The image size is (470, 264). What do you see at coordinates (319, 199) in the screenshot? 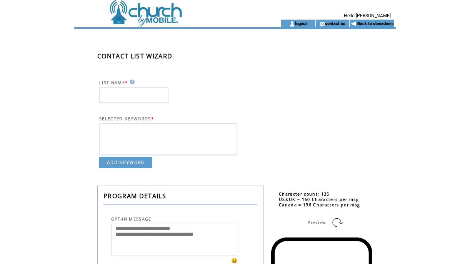
I see `span: US&UK = 160 Characters per msg` at bounding box center [319, 199].